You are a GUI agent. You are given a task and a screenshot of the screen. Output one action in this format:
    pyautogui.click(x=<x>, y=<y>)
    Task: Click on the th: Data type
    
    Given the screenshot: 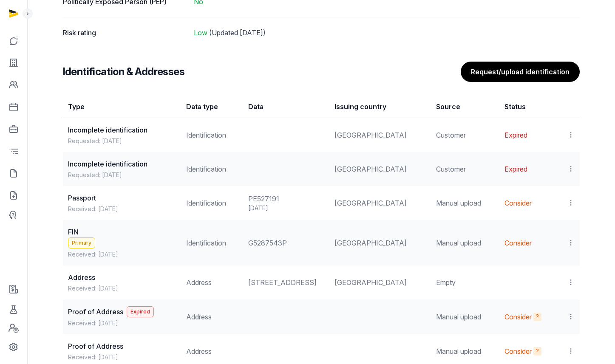 What is the action you would take?
    pyautogui.click(x=212, y=107)
    